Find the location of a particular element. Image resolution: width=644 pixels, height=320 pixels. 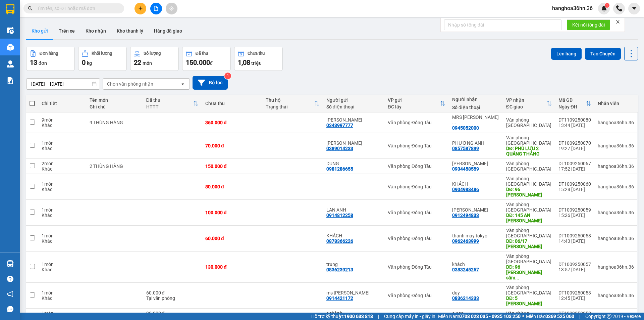

strong: 0708 023 035 - 0935 103 250 is located at coordinates (490, 316).